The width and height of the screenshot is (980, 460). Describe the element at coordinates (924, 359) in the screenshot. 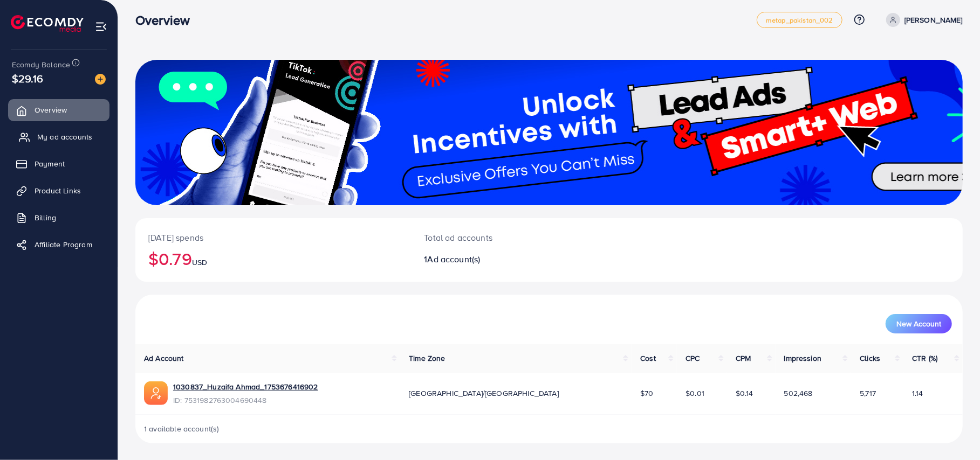

I see `span: CTR (%)` at that location.